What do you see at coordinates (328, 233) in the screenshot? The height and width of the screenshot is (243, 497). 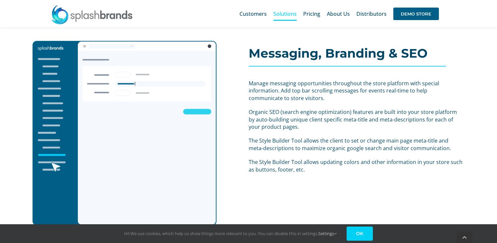 I see `a: Settings` at bounding box center [328, 233].